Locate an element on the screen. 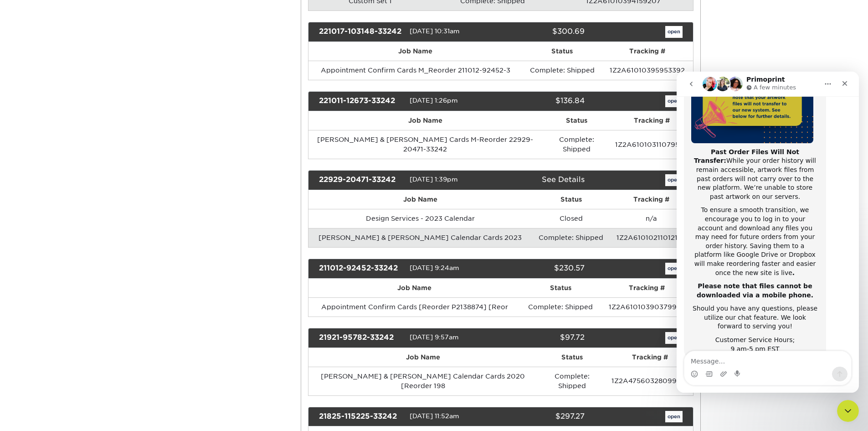 The width and height of the screenshot is (868, 431). td: Appointment Confirm Cards [Reorder P2138874] [Reor is located at coordinates (414, 307).